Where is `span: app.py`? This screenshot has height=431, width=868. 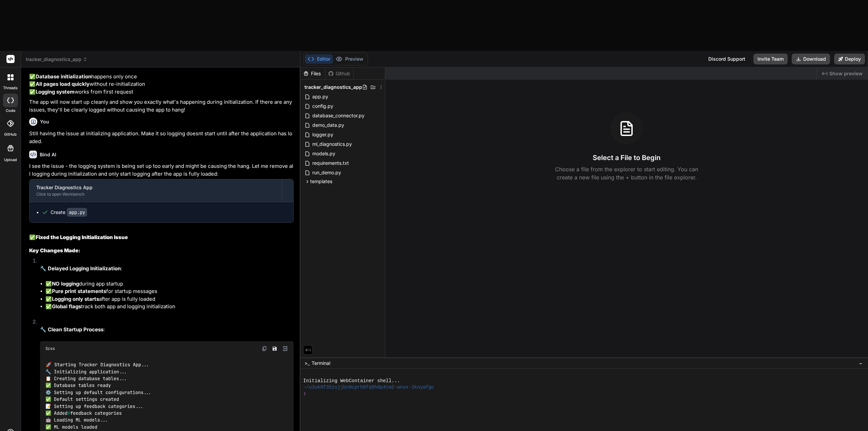 span: app.py is located at coordinates (320, 96).